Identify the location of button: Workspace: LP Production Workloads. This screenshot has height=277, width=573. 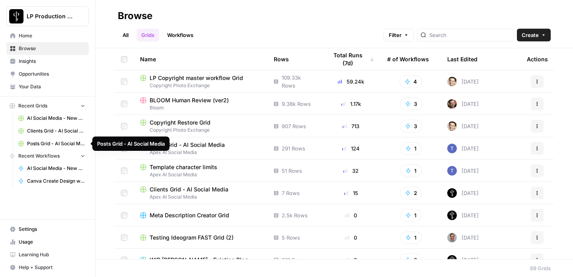
(47, 16).